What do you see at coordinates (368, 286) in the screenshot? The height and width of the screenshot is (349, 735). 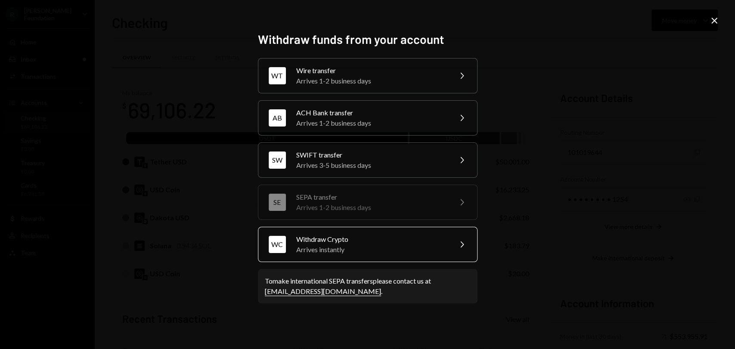 I see `div: To make international SEPA transfers please contact us at .` at bounding box center [368, 286].